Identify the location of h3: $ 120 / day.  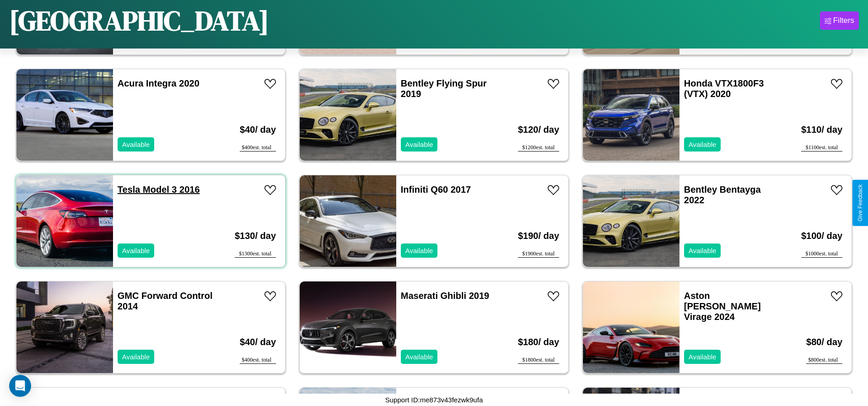
(538, 130).